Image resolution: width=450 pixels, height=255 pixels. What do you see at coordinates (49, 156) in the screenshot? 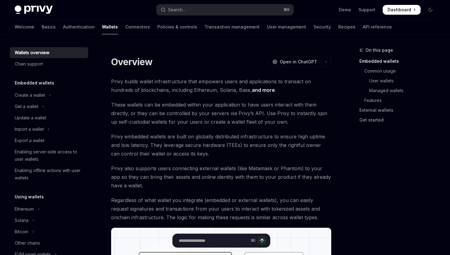
I see `a: Enabling server-side access to user wallets` at bounding box center [49, 156].